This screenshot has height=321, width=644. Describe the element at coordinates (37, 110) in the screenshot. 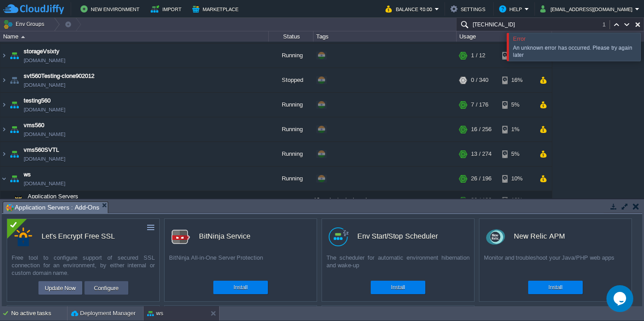

I see `a: testing560` at that location.